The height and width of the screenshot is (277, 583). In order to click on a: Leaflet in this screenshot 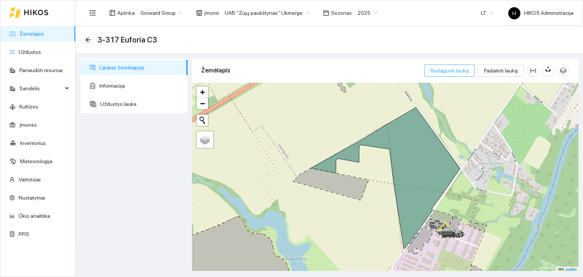, I will do `click(568, 270)`.